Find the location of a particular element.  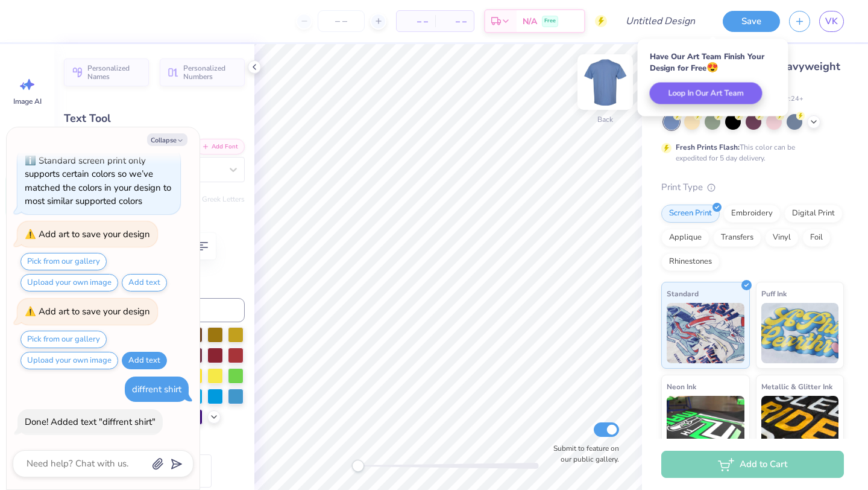

strong: Fresh Prints Flash: is located at coordinates (708, 147).